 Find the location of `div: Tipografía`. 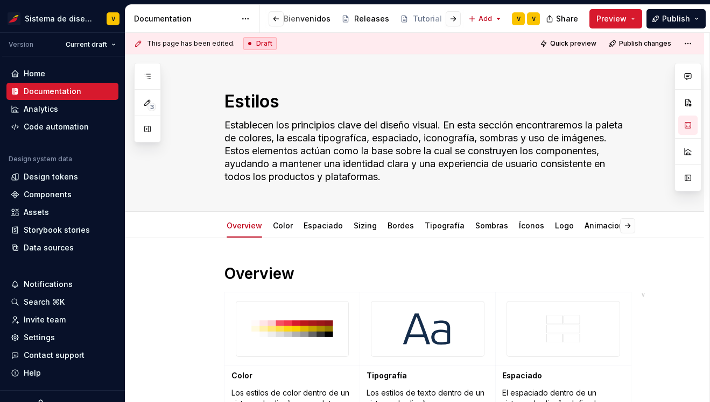

div: Tipografía is located at coordinates (444, 225).